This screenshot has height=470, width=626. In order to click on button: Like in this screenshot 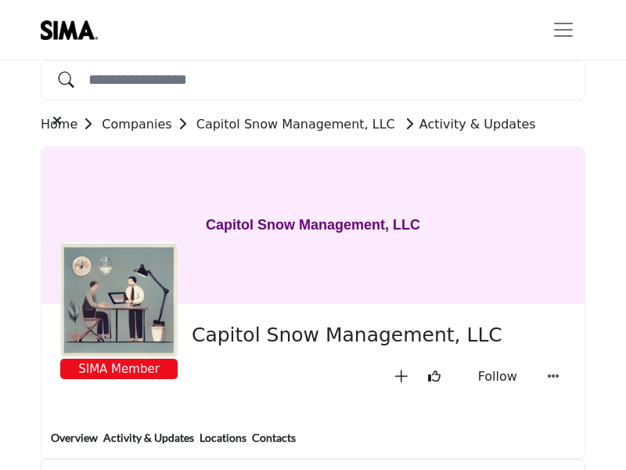, I will do `click(435, 377)`.